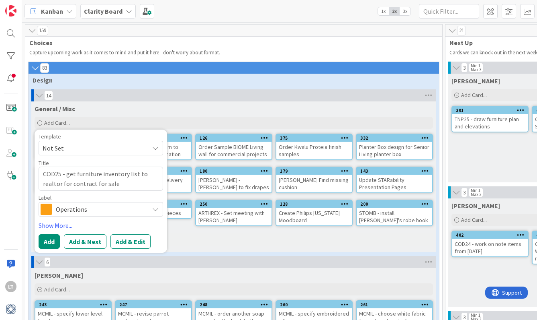 The height and width of the screenshot is (320, 537). Describe the element at coordinates (395, 147) in the screenshot. I see `a: 332Planter Box design for Senior Living planter box` at that location.